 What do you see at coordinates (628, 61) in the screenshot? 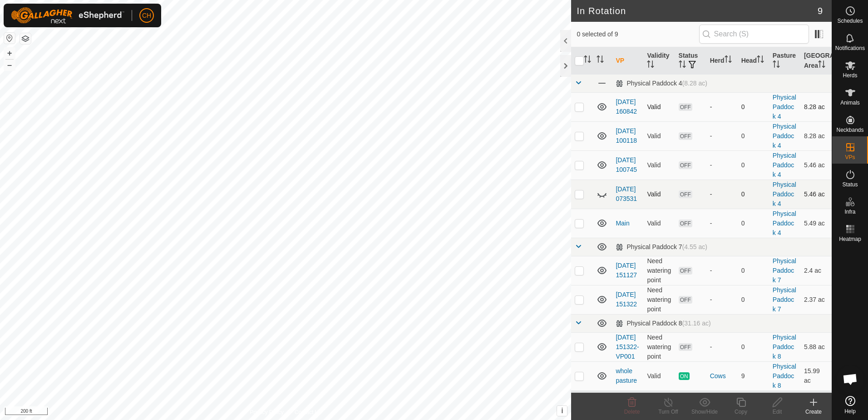
I see `th: VP` at bounding box center [628, 61].